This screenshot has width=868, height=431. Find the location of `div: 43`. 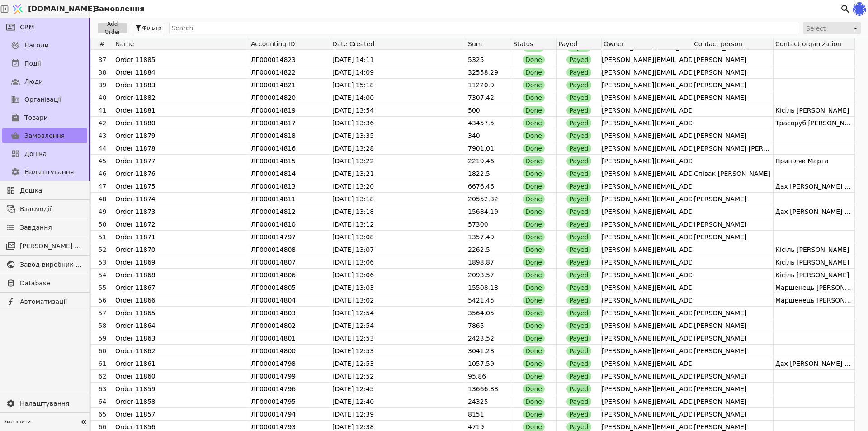

div: 43 is located at coordinates (102, 135).